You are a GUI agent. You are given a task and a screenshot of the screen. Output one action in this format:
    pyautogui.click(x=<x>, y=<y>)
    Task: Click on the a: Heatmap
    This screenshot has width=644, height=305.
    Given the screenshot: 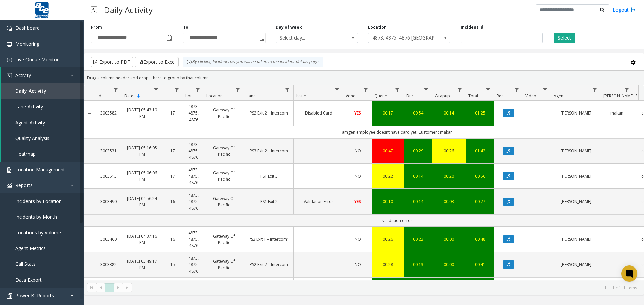 What is the action you would take?
    pyautogui.click(x=43, y=154)
    